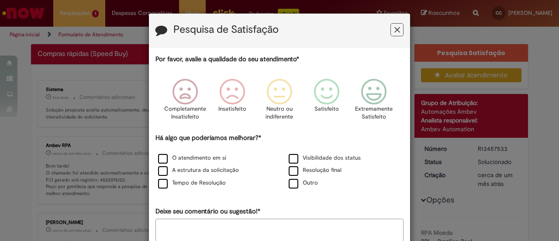  I want to click on div: Satisfeito, so click(327, 102).